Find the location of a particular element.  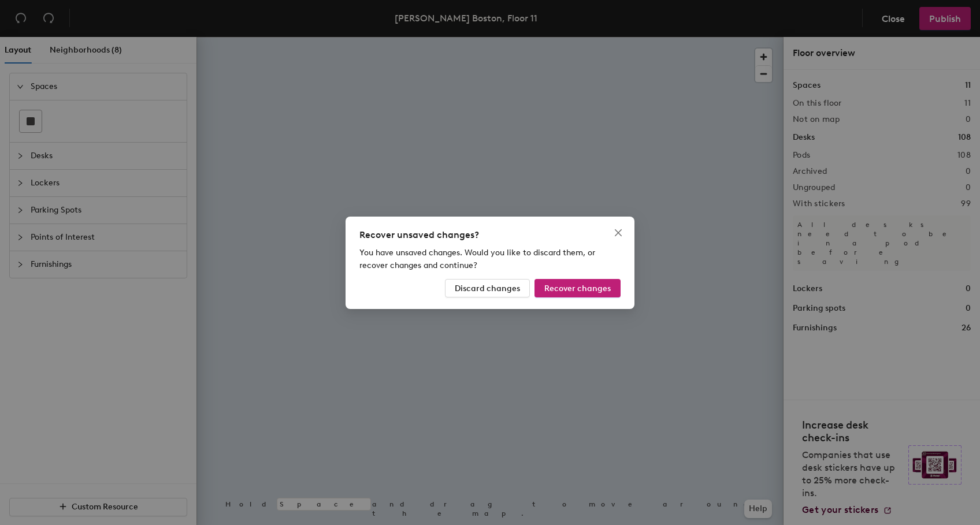

span: Recover changes is located at coordinates (577, 288).